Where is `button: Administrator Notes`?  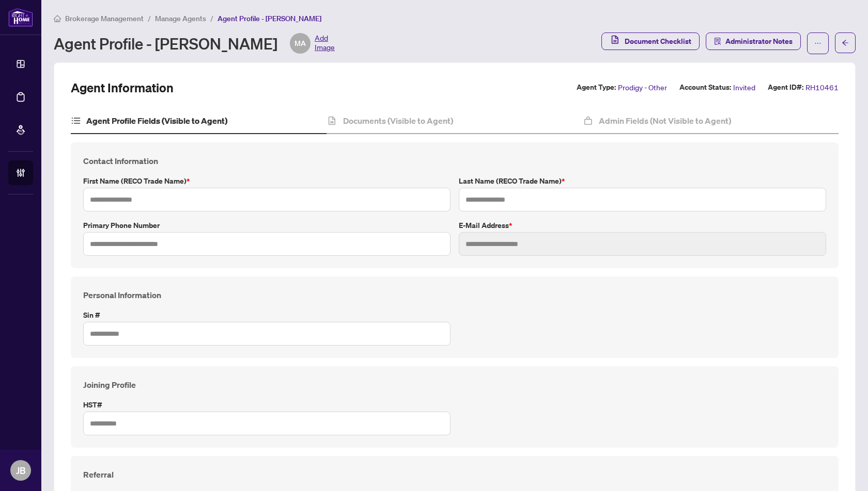
button: Administrator Notes is located at coordinates (753, 42).